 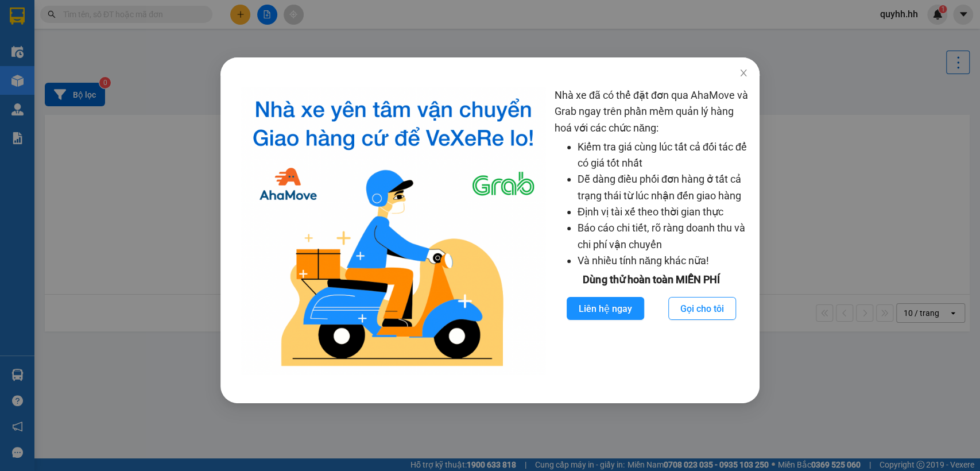 What do you see at coordinates (651, 231) in the screenshot?
I see `div: Nhà xe đã có thể đặt đơn qua AhaMove và Grab ngay trên phần mềm quản lý hàng hoá với các chức năng:` at bounding box center [651, 231].